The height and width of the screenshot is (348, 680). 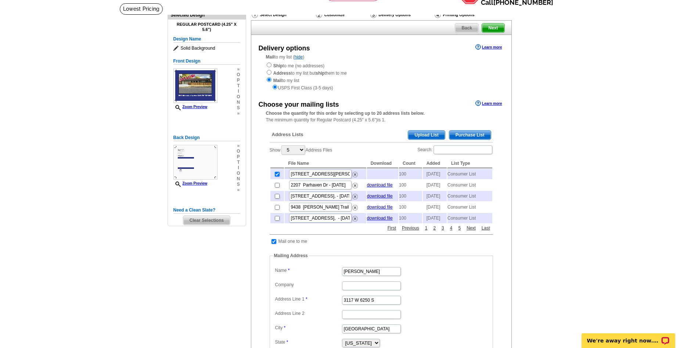 What do you see at coordinates (435, 163) in the screenshot?
I see `th: Added` at bounding box center [435, 163].